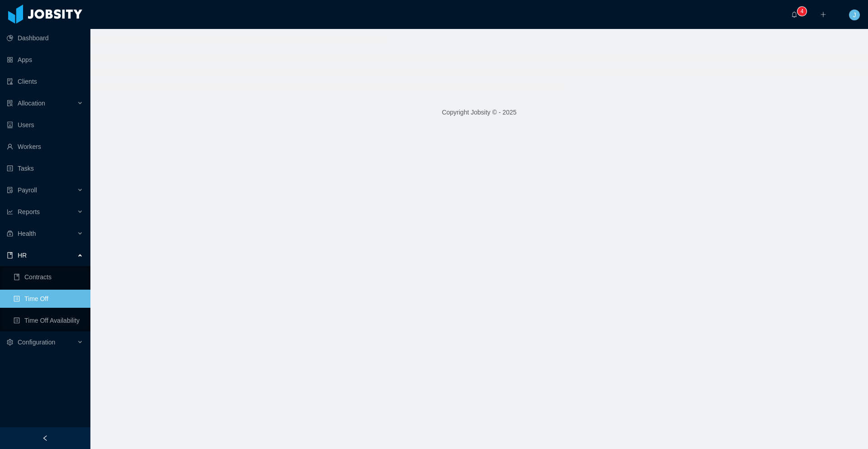 The width and height of the screenshot is (868, 449). What do you see at coordinates (31, 103) in the screenshot?
I see `span: Allocation` at bounding box center [31, 103].